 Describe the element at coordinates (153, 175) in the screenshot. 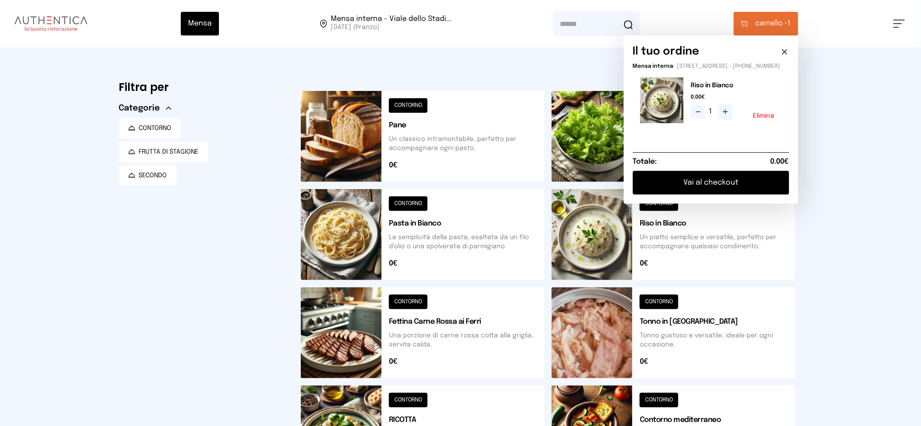

I see `span: SECONDO` at that location.